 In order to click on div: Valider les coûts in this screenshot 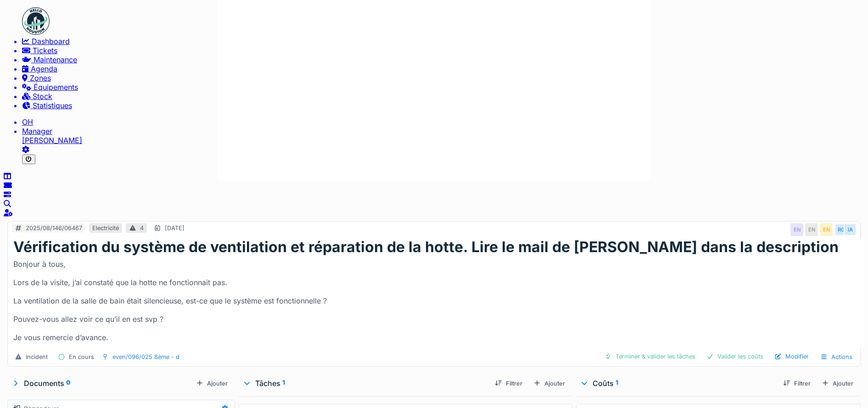, I will do `click(735, 356)`.